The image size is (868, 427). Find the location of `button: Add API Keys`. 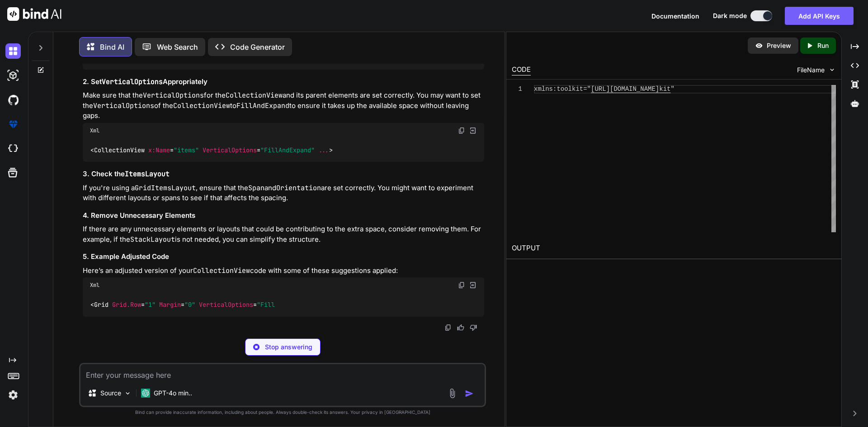

button: Add API Keys is located at coordinates (819, 16).